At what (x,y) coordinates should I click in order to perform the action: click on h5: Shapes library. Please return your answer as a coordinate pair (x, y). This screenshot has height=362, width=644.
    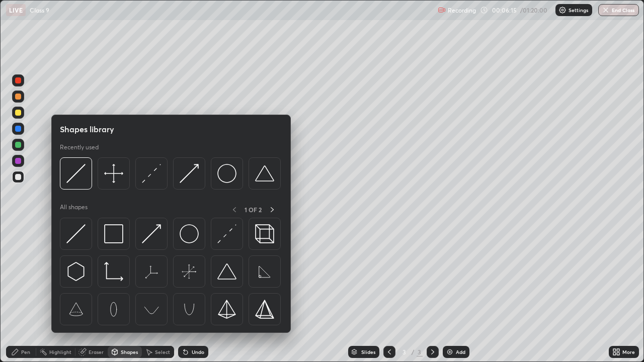
    Looking at the image, I should click on (87, 129).